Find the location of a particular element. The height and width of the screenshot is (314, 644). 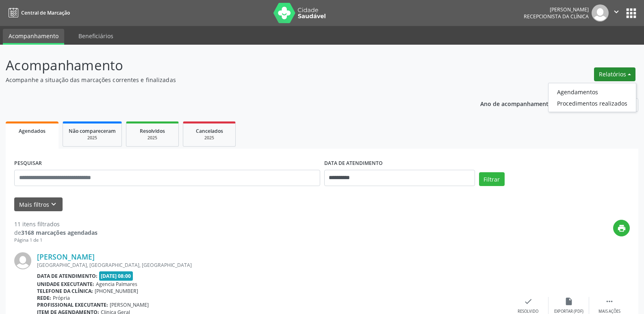

button: apps is located at coordinates (630, 13).